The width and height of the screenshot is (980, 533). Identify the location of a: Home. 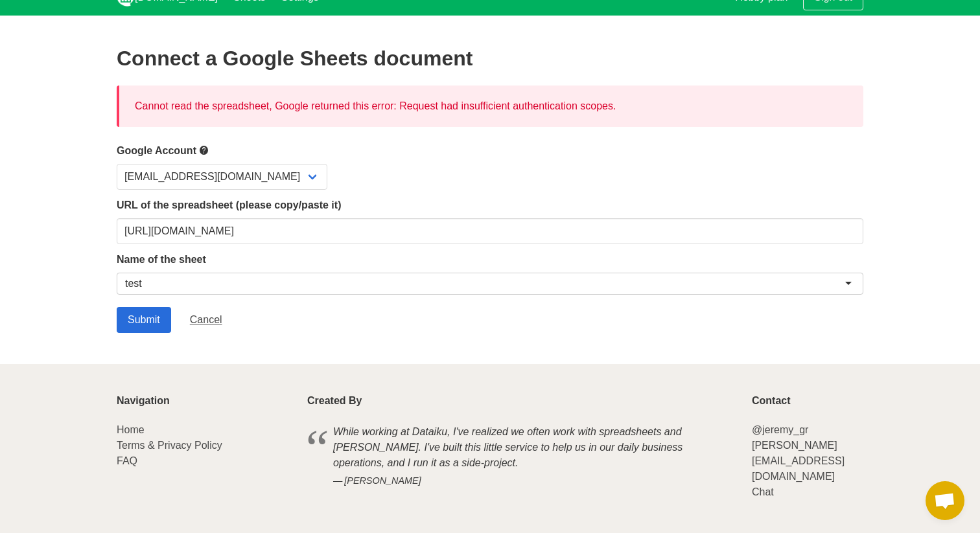
(130, 430).